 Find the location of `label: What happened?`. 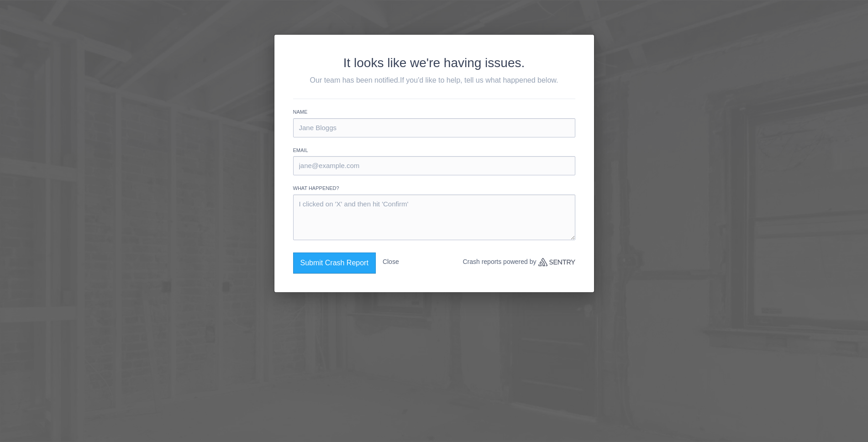

label: What happened? is located at coordinates (434, 188).